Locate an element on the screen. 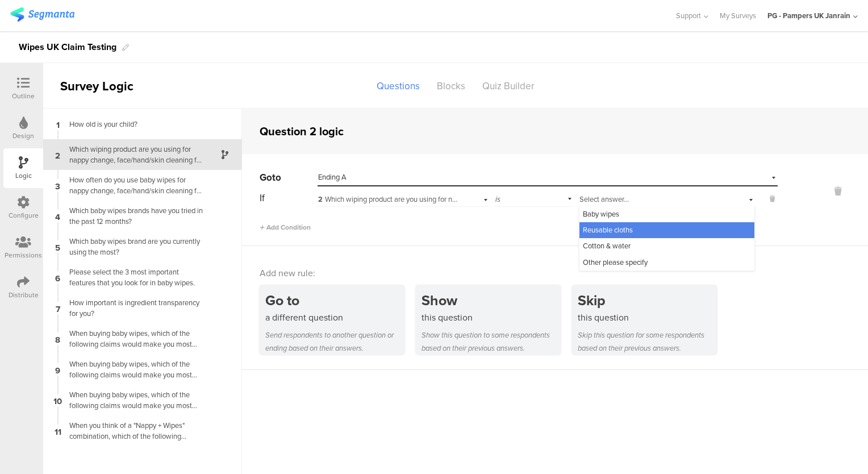 Image resolution: width=868 pixels, height=474 pixels. div: PG - Pampers UK Janrain is located at coordinates (809, 16).